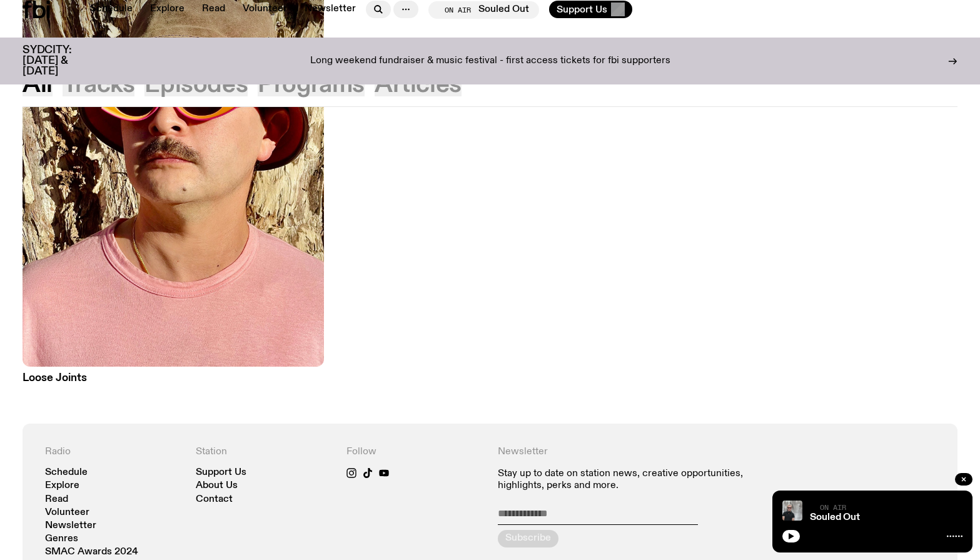 This screenshot has width=980, height=560. I want to click on span: Subscribe, so click(528, 538).